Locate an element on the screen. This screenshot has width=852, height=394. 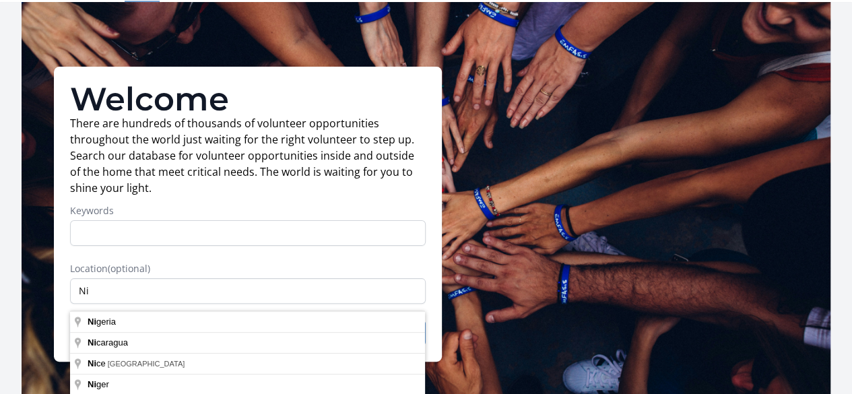
span: (optional) is located at coordinates (129, 268).